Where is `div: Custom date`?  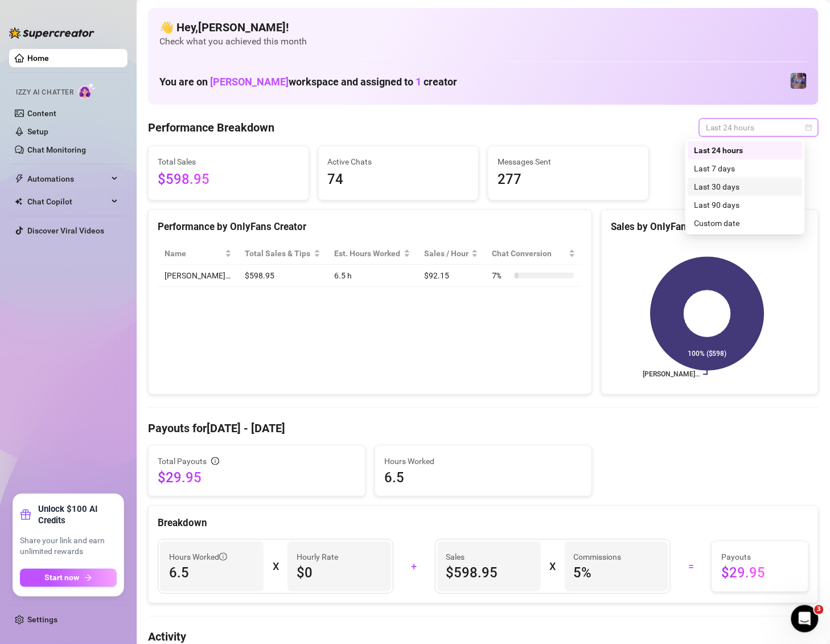 div: Custom date is located at coordinates (745, 224).